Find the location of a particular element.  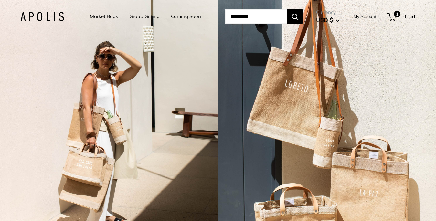

a: Coming Soon is located at coordinates (186, 16).